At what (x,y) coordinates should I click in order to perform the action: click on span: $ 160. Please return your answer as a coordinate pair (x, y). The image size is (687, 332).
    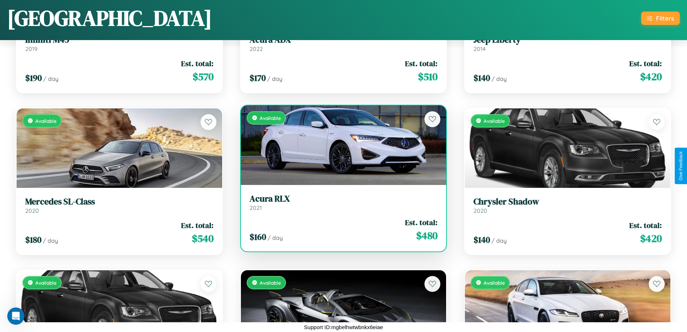
    Looking at the image, I should click on (258, 236).